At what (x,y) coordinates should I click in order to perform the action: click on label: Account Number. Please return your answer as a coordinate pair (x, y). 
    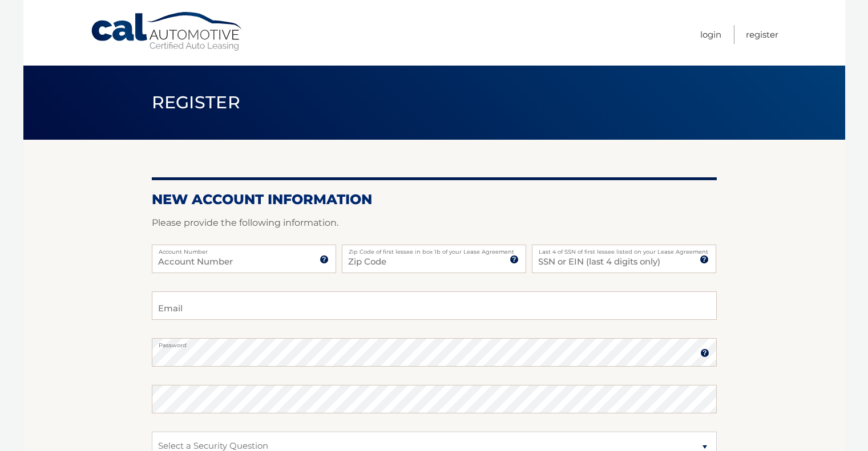
    Looking at the image, I should click on (244, 249).